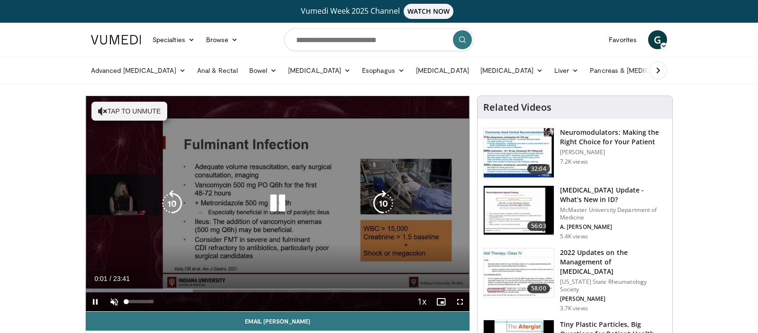  I want to click on a: Bowel, so click(263, 71).